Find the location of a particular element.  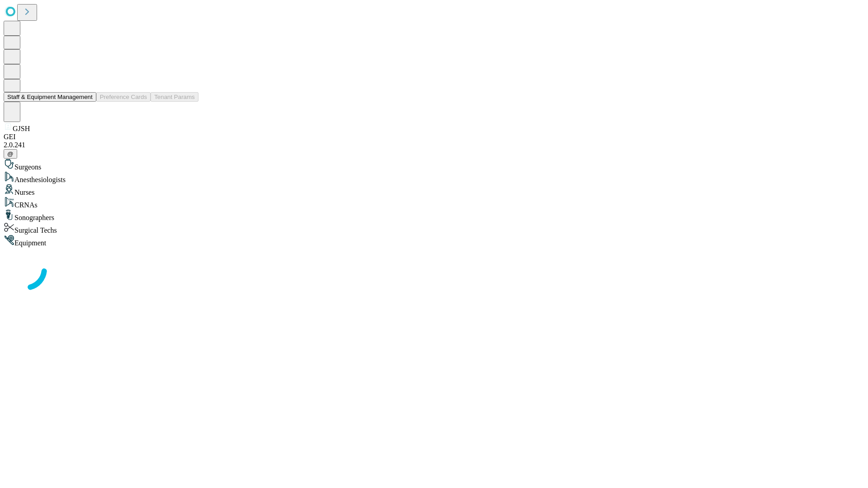

div: Equipment is located at coordinates (434, 241).